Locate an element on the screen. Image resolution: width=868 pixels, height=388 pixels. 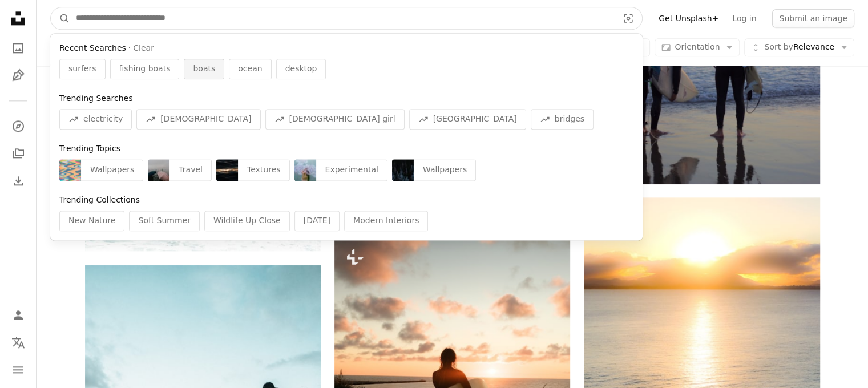
span: Sort by is located at coordinates (778, 47).